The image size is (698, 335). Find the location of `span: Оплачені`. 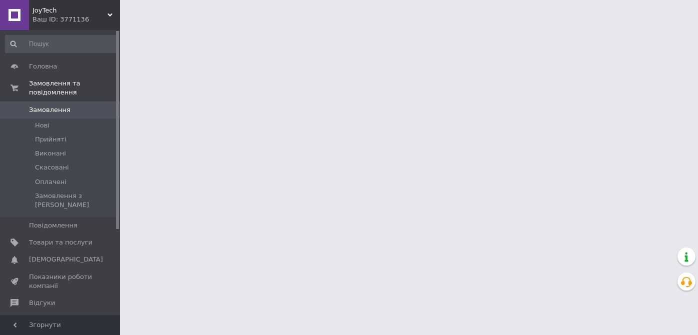

span: Оплачені is located at coordinates (50, 182).